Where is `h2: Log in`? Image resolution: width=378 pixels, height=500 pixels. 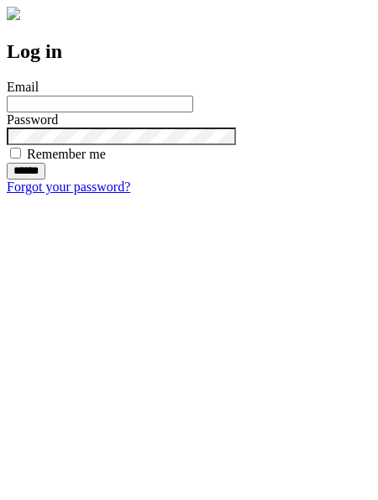 h2: Log in is located at coordinates (189, 51).